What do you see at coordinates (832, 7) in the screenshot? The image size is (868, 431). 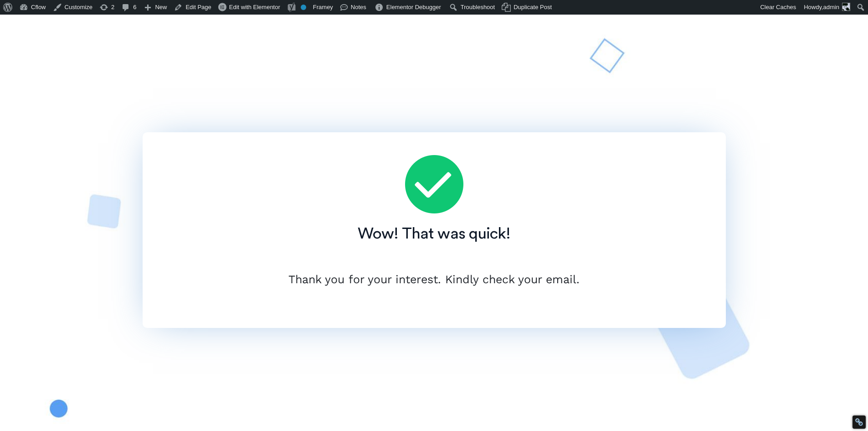 I see `span: admin` at bounding box center [832, 7].